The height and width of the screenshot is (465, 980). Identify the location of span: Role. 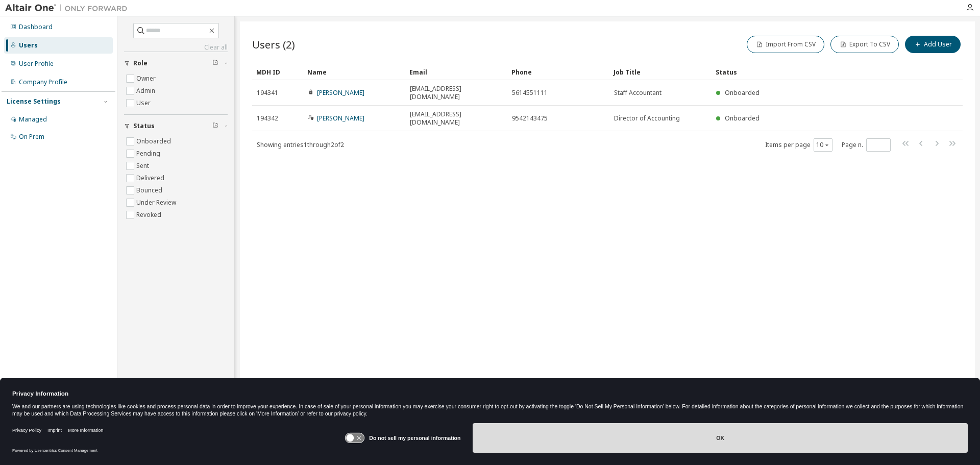
(140, 63).